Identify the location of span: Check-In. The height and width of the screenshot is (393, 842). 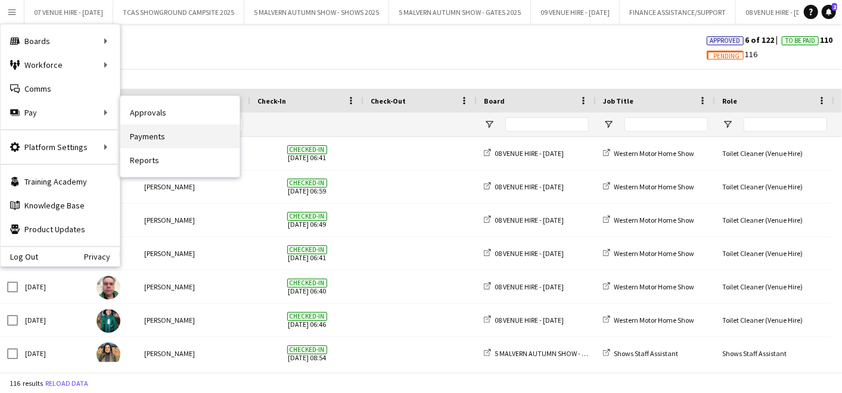
(272, 101).